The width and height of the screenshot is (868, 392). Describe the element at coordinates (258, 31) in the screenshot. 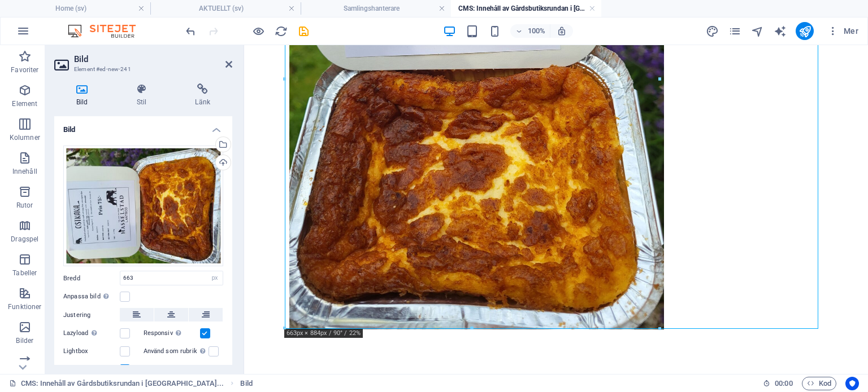

I see `button: Klicka här för att lämna förhandsvisningsläge och fortsätta redigera` at that location.